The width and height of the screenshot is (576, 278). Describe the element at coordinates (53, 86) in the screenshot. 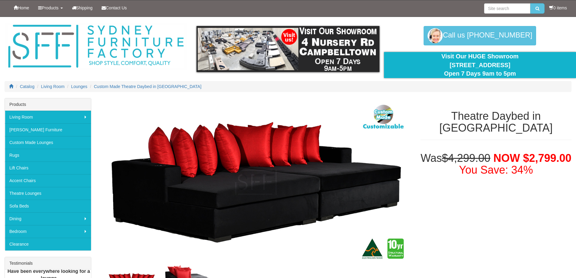

I see `span: Living Room` at that location.